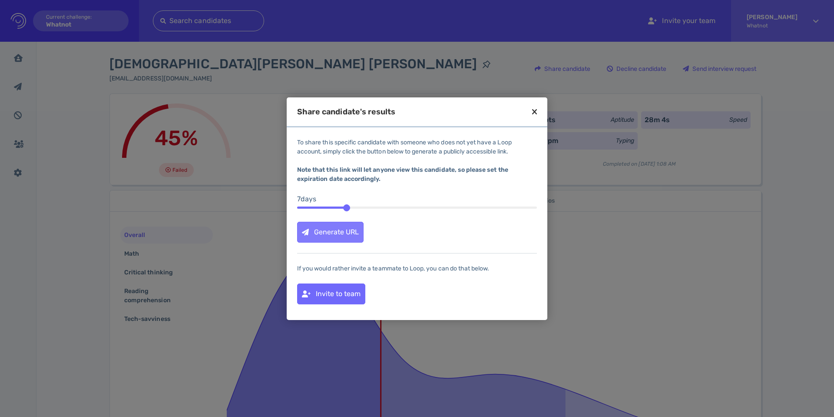 Image resolution: width=834 pixels, height=417 pixels. What do you see at coordinates (346, 112) in the screenshot?
I see `div: Share candidate's results` at bounding box center [346, 112].